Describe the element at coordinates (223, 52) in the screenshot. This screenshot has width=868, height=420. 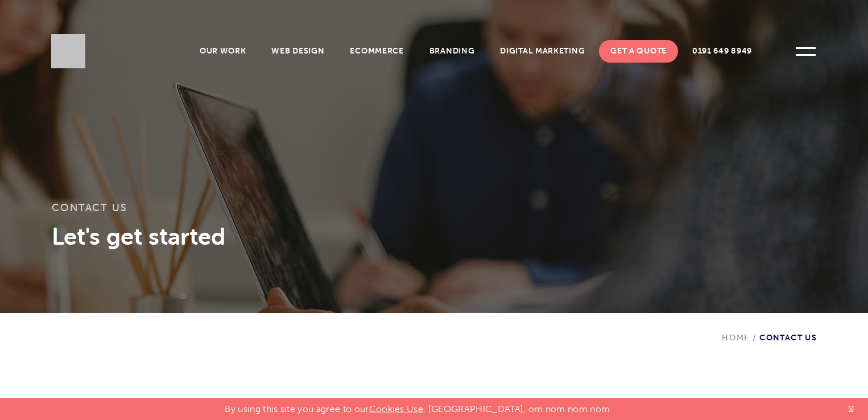
I see `a: Our Work` at that location.